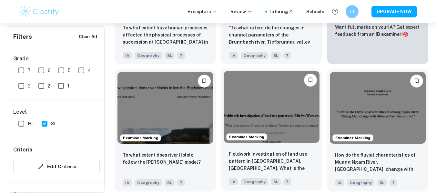 The height and width of the screenshot is (196, 436). I want to click on p: To what extent does river Hololo follow the Bradshaw model?, so click(165, 159).